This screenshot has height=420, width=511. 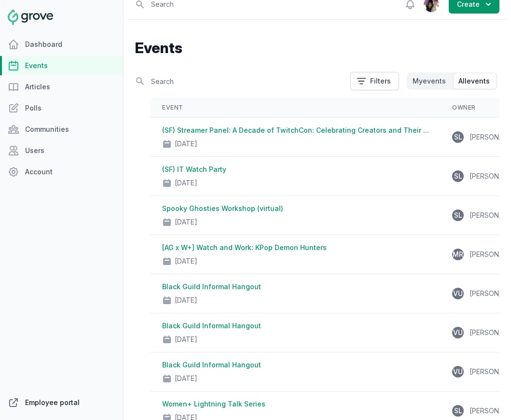 What do you see at coordinates (375, 81) in the screenshot?
I see `button: Filters` at bounding box center [375, 81].